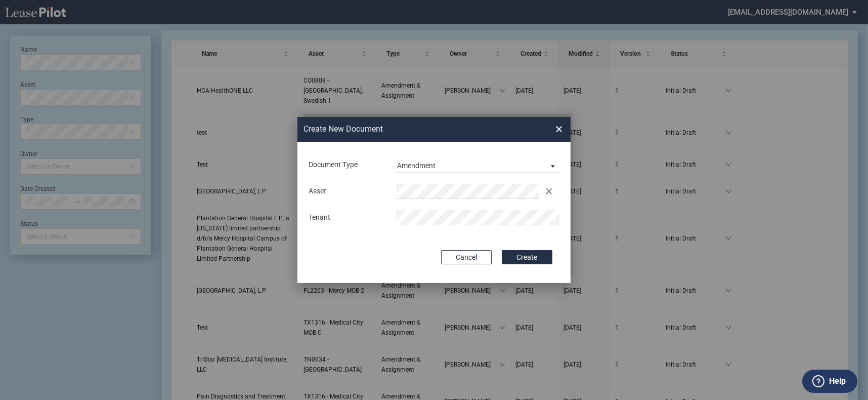 The image size is (868, 400). What do you see at coordinates (417, 165) in the screenshot?
I see `div: Amendment` at bounding box center [417, 165].